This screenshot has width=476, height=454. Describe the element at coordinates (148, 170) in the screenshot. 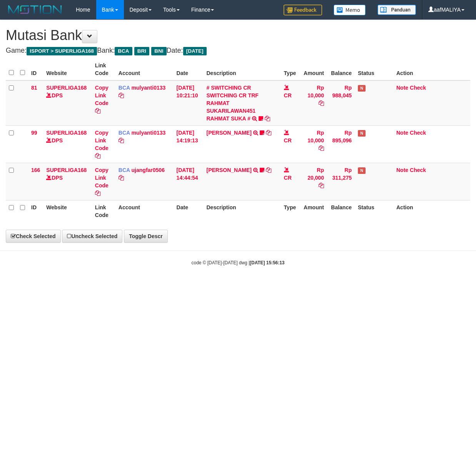

I see `a: ujangfar0506` at that location.